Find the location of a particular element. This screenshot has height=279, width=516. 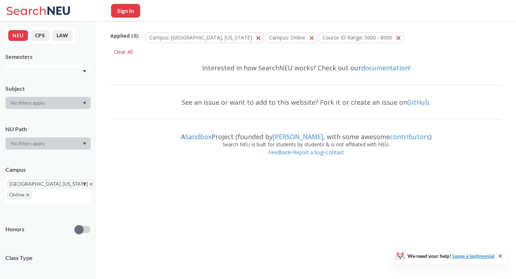

button: Course ID Range: 5000 - 8000 is located at coordinates (361, 38).